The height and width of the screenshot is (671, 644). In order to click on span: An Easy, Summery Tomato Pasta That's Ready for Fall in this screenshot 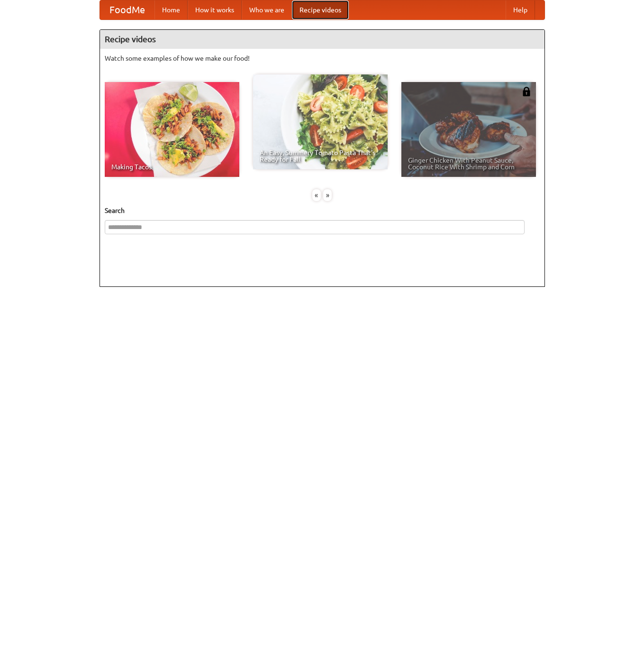, I will do `click(321, 156)`.